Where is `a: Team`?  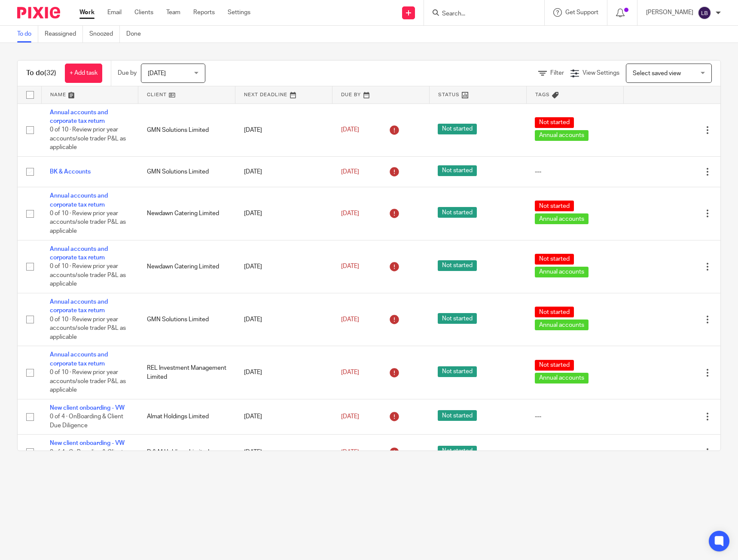
a: Team is located at coordinates (173, 12).